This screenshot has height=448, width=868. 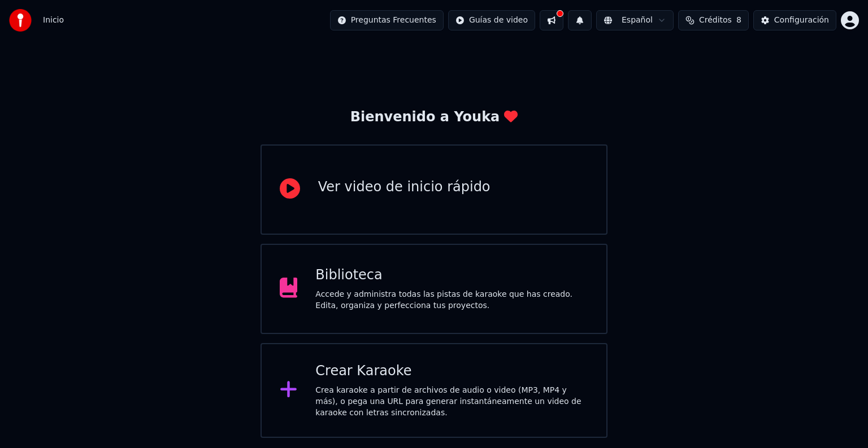 I want to click on div: Crear Karaoke, so click(x=451, y=371).